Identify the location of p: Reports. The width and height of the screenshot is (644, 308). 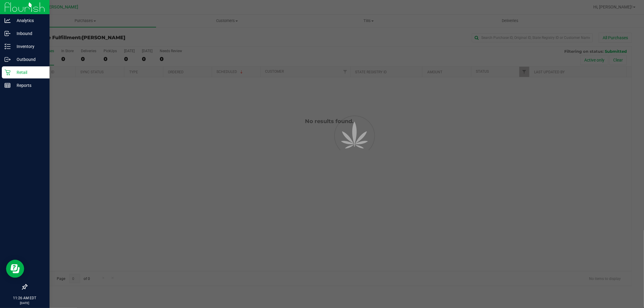
(29, 85).